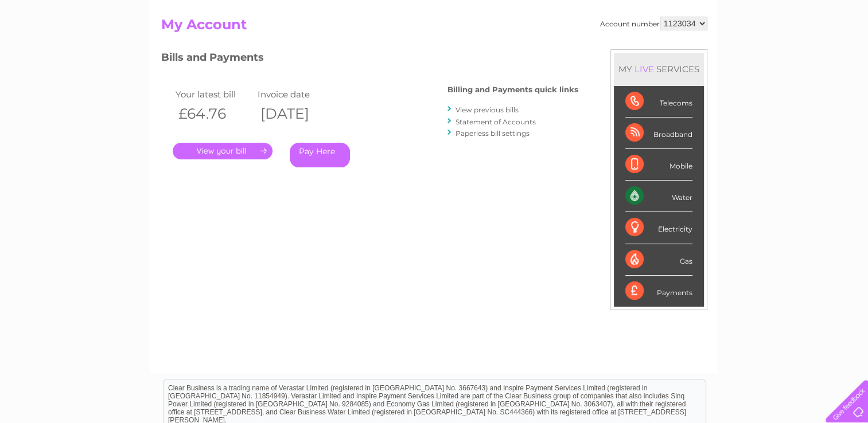  Describe the element at coordinates (370, 59) in the screenshot. I see `h3: Bills and Payments` at that location.